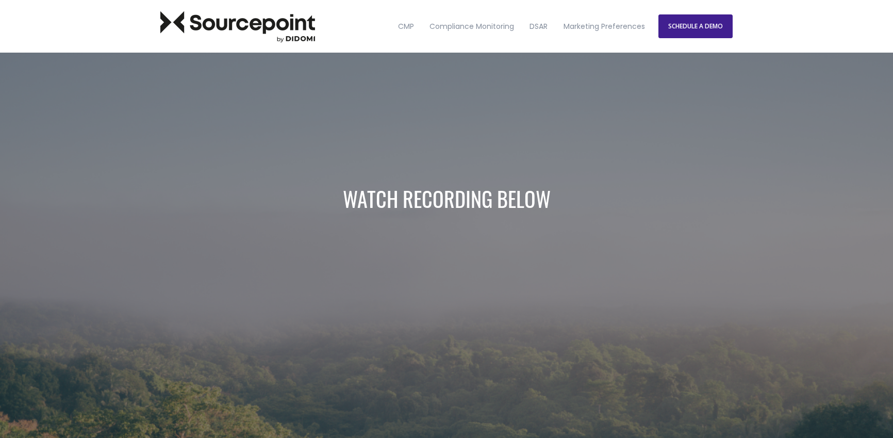 The width and height of the screenshot is (893, 438). What do you see at coordinates (521, 26) in the screenshot?
I see `nav: Desktop navigation` at bounding box center [521, 26].